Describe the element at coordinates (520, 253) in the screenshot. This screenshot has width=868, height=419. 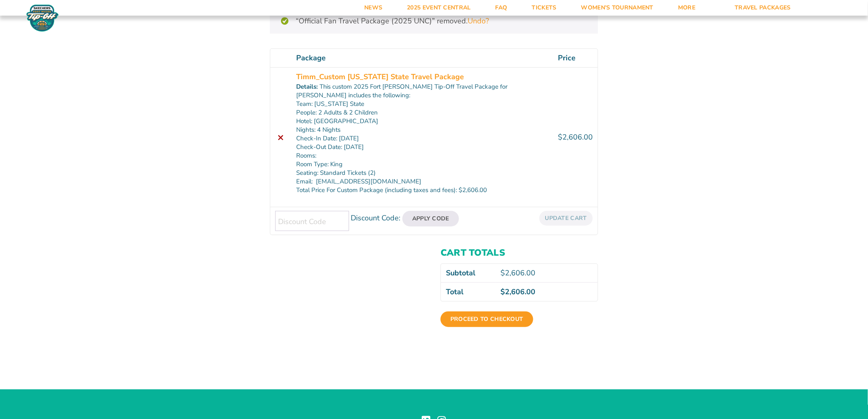
I see `h2: Cart totals` at that location.